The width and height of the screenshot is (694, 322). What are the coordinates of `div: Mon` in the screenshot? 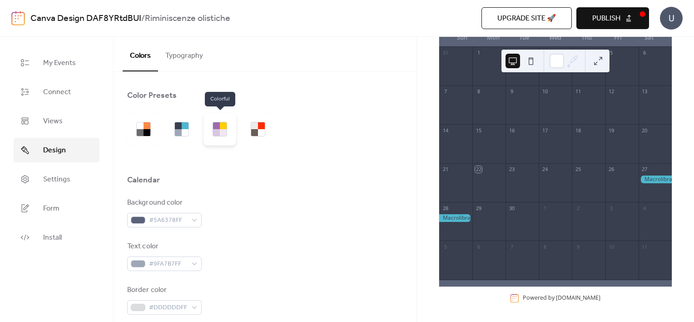 It's located at (493, 38).